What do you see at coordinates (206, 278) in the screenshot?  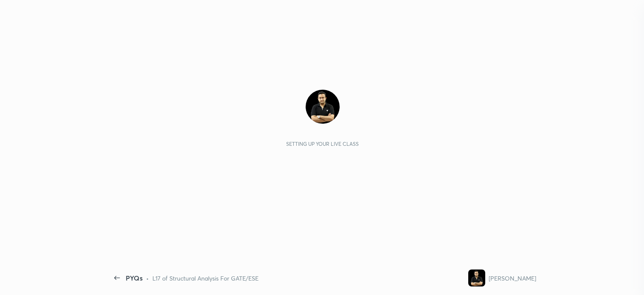 I see `div: L17 of Structural Analysis For GATE/ESE` at bounding box center [206, 278].